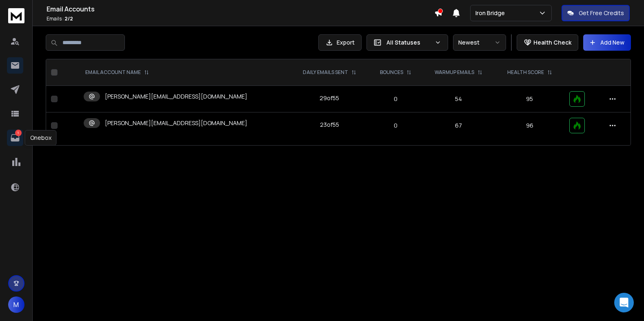 The height and width of the screenshot is (321, 644). Describe the element at coordinates (16, 305) in the screenshot. I see `span: M` at that location.